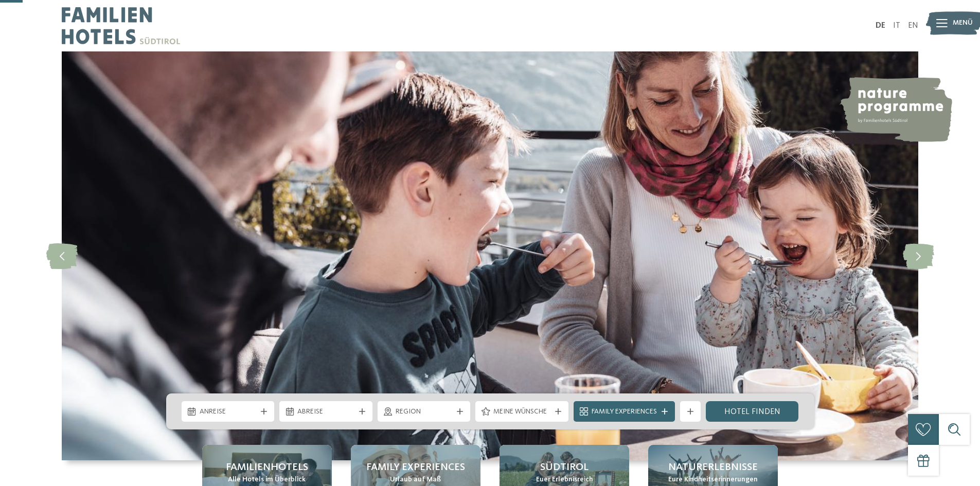 Image resolution: width=980 pixels, height=486 pixels. Describe the element at coordinates (713, 480) in the screenshot. I see `span: Eure Kindheitserinnerungen` at that location.